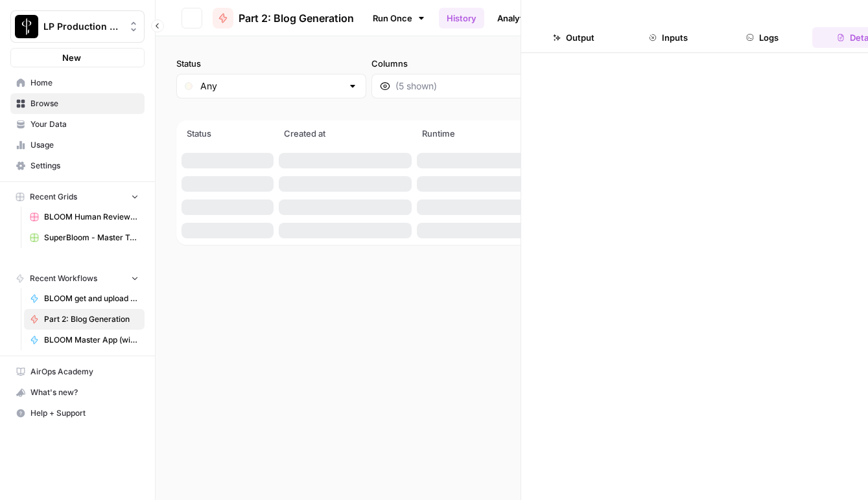  Describe the element at coordinates (27, 27) in the screenshot. I see `img: LP Production Workloads Logo` at that location.